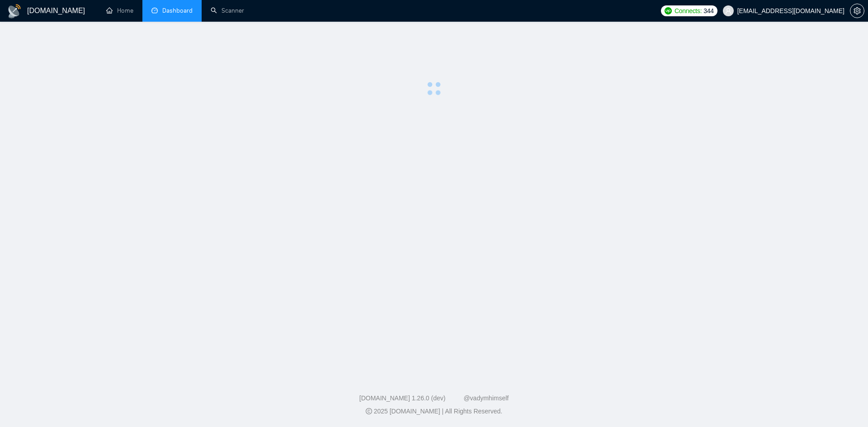 This screenshot has width=868, height=427. I want to click on span: Connects:, so click(688, 10).